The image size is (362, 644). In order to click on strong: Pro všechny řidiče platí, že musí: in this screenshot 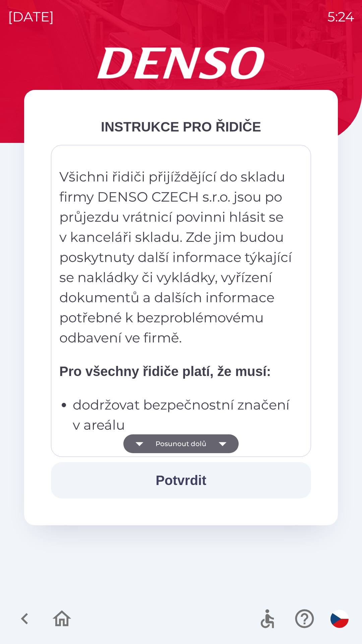, I will do `click(165, 371)`.